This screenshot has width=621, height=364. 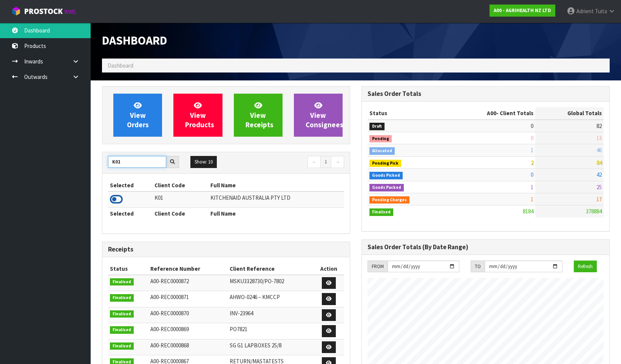 What do you see at coordinates (16, 11) in the screenshot?
I see `img: cube-alt.png` at bounding box center [16, 11].